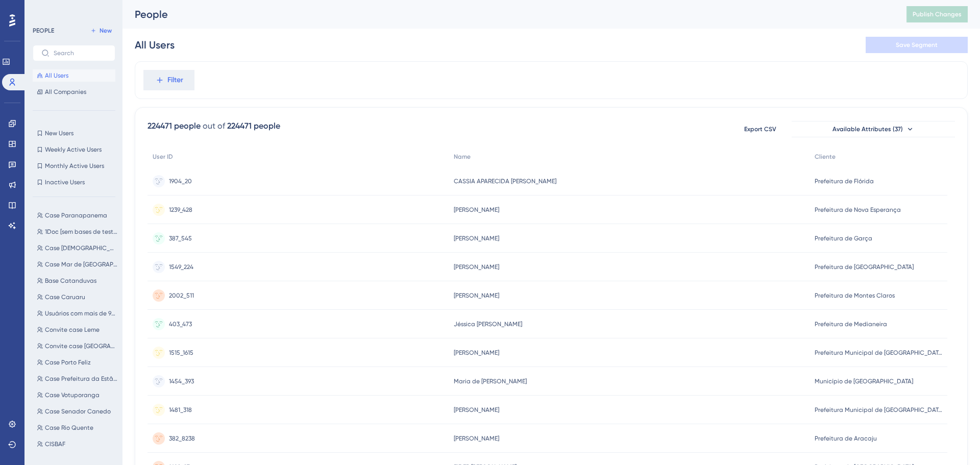 Image resolution: width=980 pixels, height=465 pixels. Describe the element at coordinates (77, 281) in the screenshot. I see `button: Base Catanduvas` at that location.